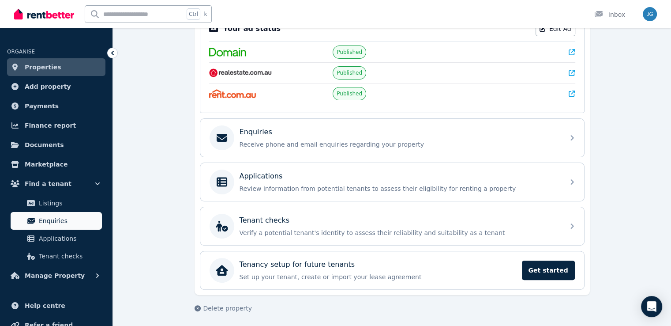 This screenshot has height=326, width=671. I want to click on p: Enquiries, so click(256, 132).